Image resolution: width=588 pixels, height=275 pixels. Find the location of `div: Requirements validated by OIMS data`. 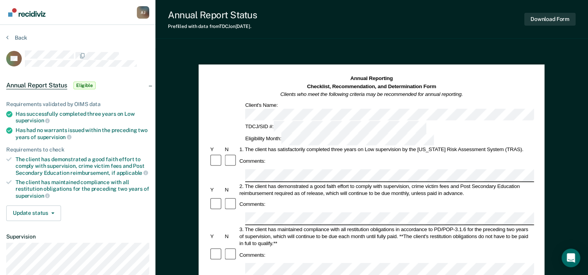

div: Requirements validated by OIMS data is located at coordinates (78, 104).